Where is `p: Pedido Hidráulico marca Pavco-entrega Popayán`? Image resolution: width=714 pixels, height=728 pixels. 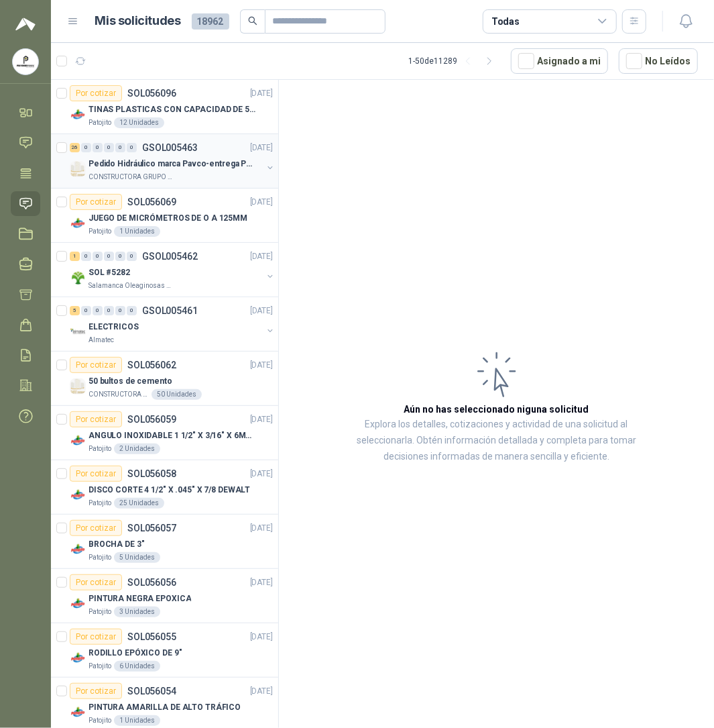
p: Pedido Hidráulico marca Pavco-entrega Popayán is located at coordinates (172, 163).